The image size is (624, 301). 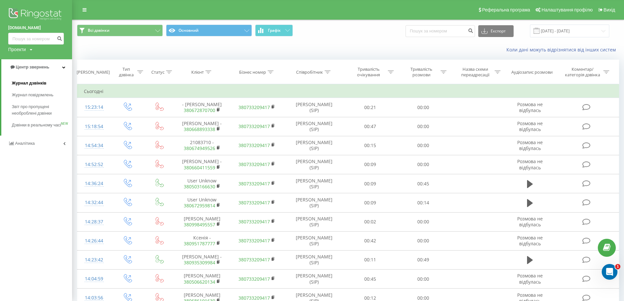 What do you see at coordinates (198, 72) in the screenshot?
I see `div: Клієнт` at bounding box center [198, 72].